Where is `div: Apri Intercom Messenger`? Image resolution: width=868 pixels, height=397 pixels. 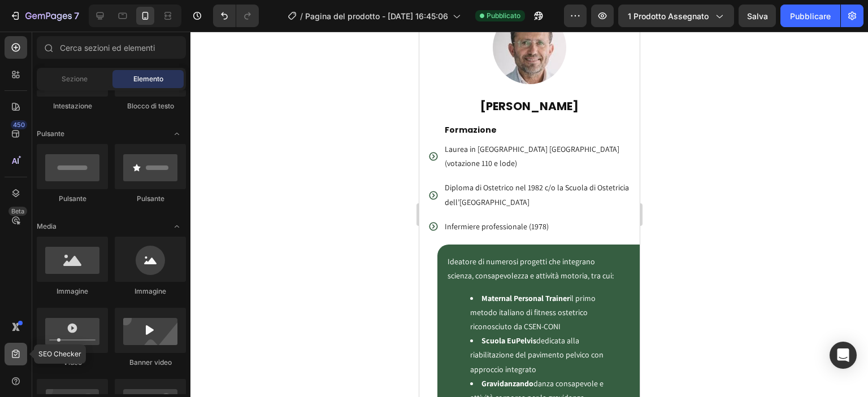 div: Apri Intercom Messenger is located at coordinates (843, 355).